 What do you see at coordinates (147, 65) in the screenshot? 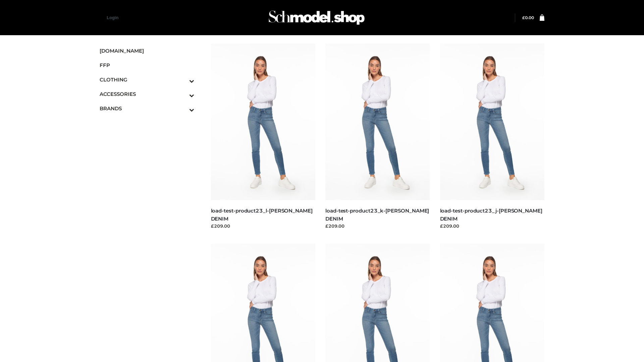
I see `span: FFP` at bounding box center [147, 65].